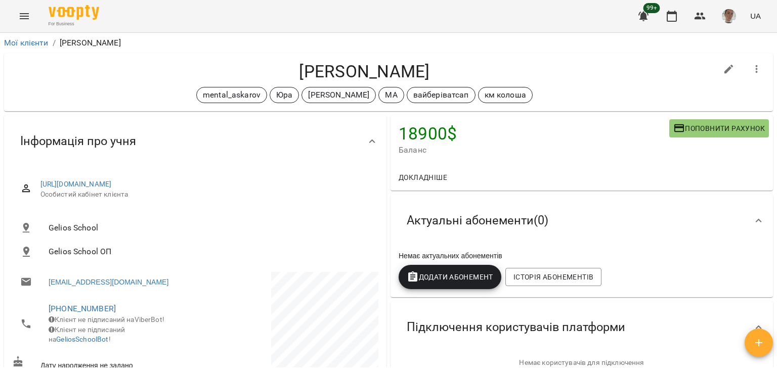  Describe the element at coordinates (554, 277) in the screenshot. I see `span: Історія абонементів` at that location.